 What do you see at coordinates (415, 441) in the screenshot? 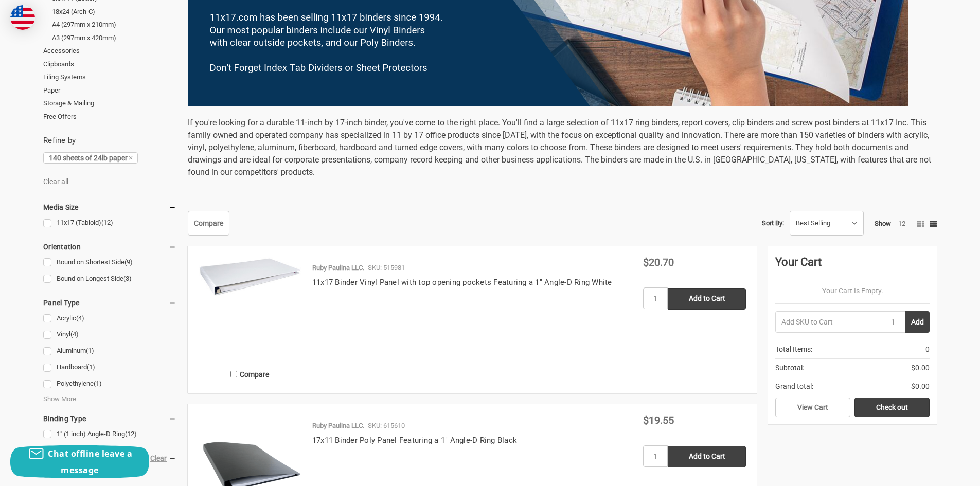
I see `a: 17x11 Binder Poly Panel Featuring a 1" Angle-D Ring Black` at bounding box center [415, 441].